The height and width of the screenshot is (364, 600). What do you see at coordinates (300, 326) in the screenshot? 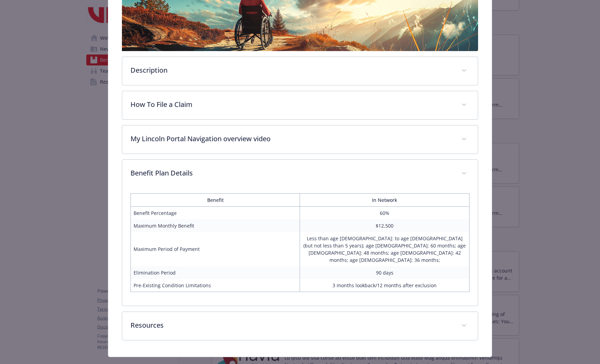
I see `div: Resources` at bounding box center [300, 326].